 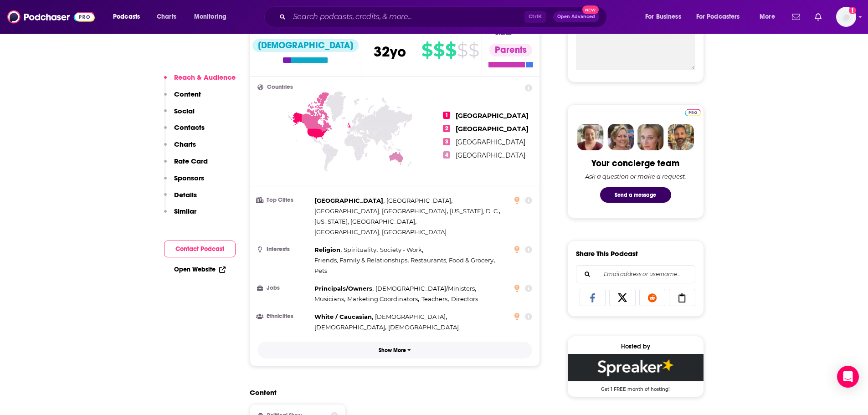 What do you see at coordinates (447, 155) in the screenshot?
I see `span: 4` at bounding box center [447, 155].